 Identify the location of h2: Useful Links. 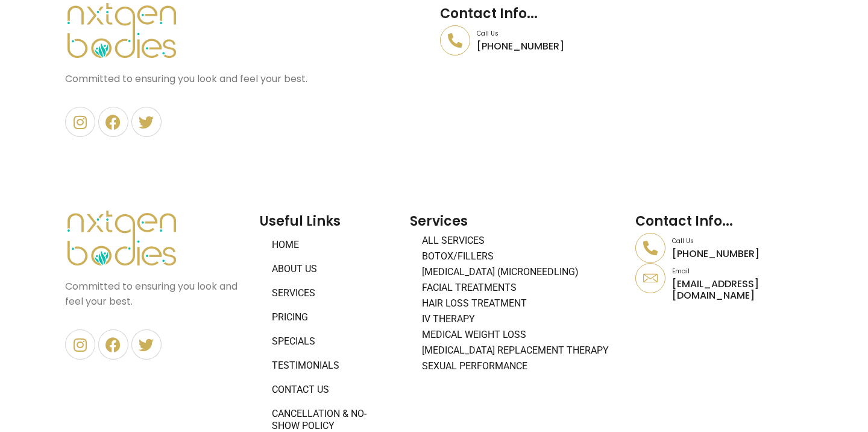
(329, 221).